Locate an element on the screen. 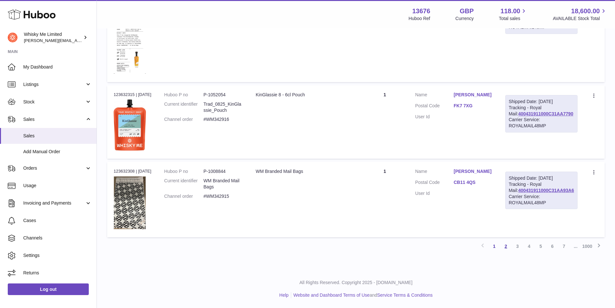 This screenshot has width=615, height=308. dd: #WM342916 is located at coordinates (223, 119).